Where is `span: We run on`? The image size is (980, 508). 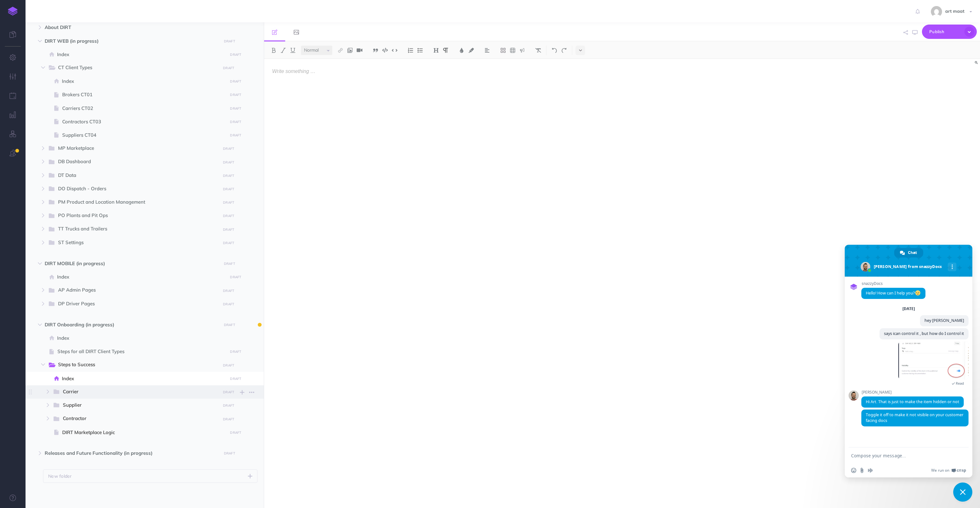
span: We run on is located at coordinates (939, 470).